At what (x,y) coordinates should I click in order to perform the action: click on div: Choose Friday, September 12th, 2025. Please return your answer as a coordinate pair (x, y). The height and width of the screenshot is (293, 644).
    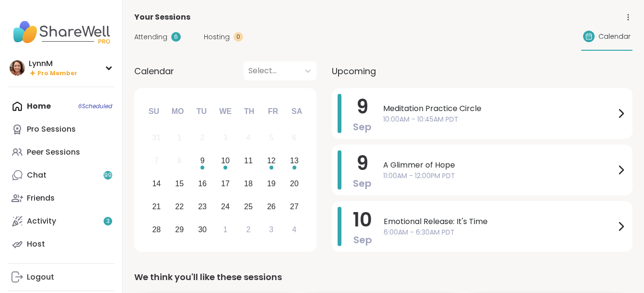
    Looking at the image, I should click on (271, 161).